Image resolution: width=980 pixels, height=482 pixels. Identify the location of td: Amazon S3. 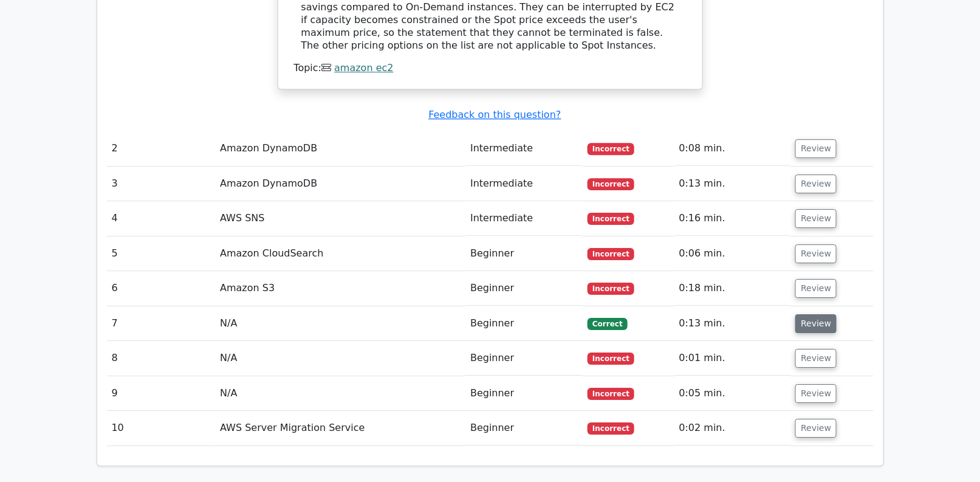
(341, 289).